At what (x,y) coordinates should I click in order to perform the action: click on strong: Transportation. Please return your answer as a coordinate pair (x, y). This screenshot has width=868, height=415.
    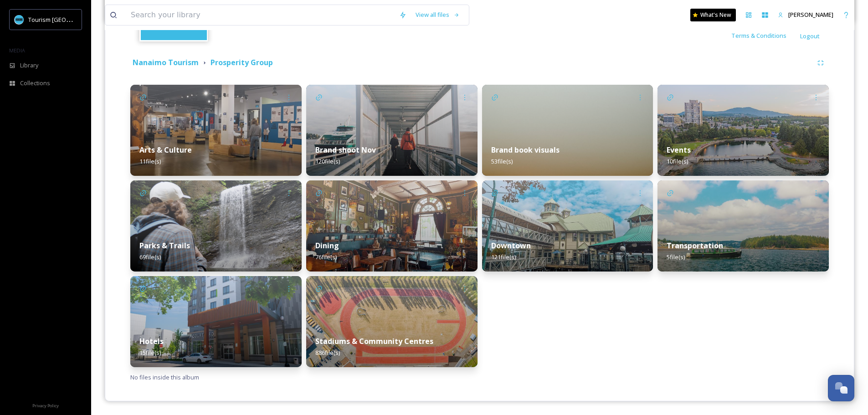
    Looking at the image, I should click on (695, 245).